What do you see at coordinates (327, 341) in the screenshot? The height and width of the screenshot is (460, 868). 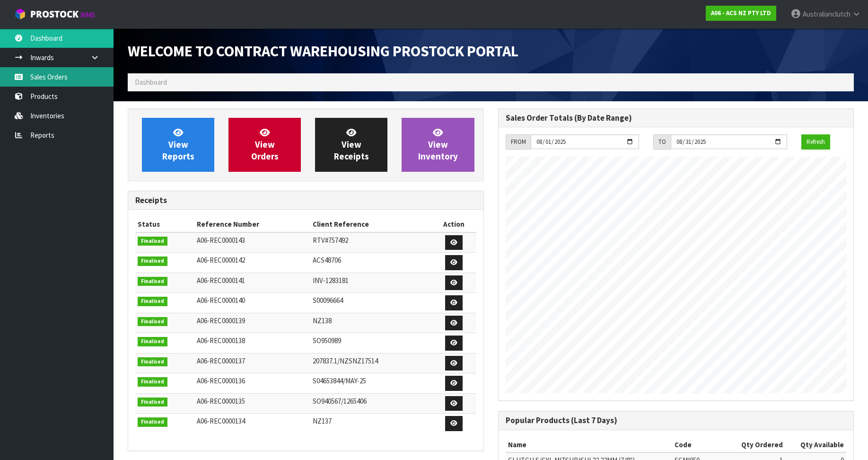 I see `span: SO950989` at bounding box center [327, 341].